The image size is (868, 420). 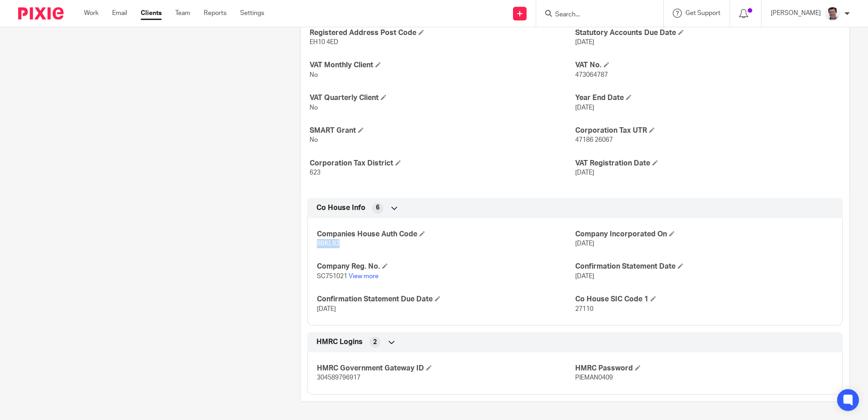 What do you see at coordinates (704, 266) in the screenshot?
I see `h4: Confirmation Statement Date` at bounding box center [704, 266].